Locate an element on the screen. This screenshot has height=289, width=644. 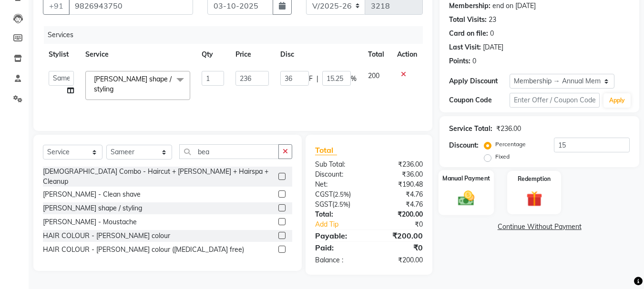
div: Points: is located at coordinates (460, 61).